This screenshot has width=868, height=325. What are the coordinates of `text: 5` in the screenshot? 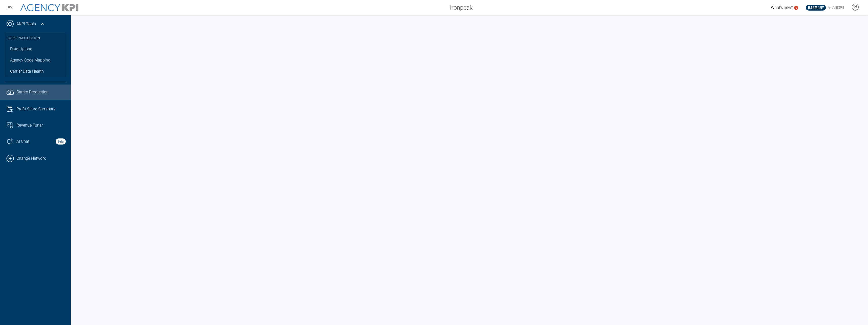 It's located at (796, 7).